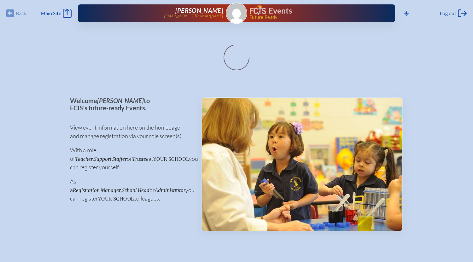 The image size is (473, 262). I want to click on p: Welcome to FCIS’s future-ready Events., so click(130, 104).